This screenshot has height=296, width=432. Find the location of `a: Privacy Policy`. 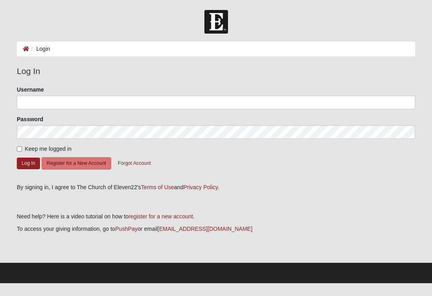

a: Privacy Policy is located at coordinates (200, 187).